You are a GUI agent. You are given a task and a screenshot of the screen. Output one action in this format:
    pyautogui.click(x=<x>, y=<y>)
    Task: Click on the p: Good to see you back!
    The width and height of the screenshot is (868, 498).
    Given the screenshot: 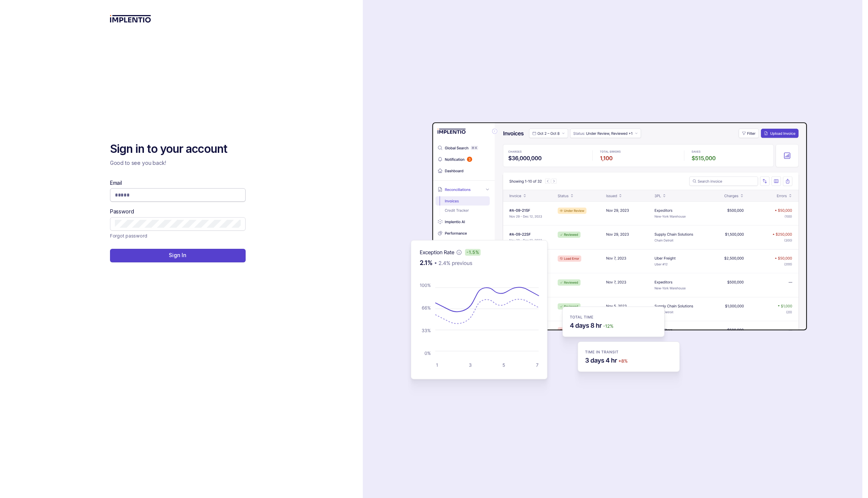 What is the action you would take?
    pyautogui.click(x=178, y=163)
    